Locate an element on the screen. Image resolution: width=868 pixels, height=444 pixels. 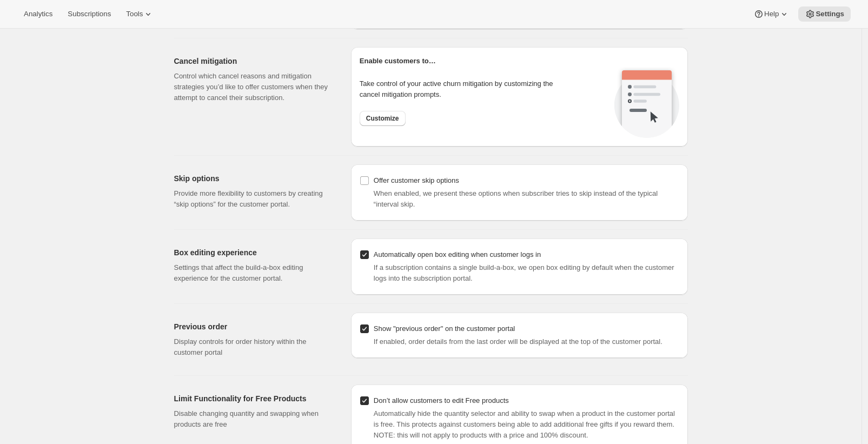
button: Subscriptions is located at coordinates (89, 14).